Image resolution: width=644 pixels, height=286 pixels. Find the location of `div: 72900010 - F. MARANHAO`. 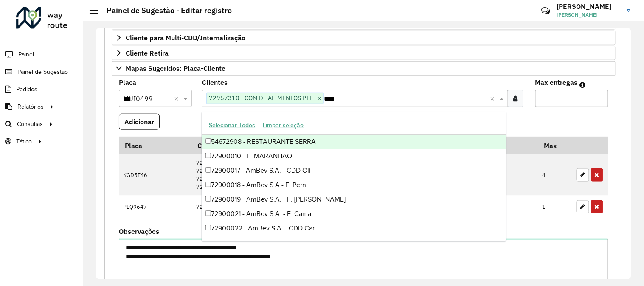

div: 72900010 - F. MARANHAO is located at coordinates (353, 156).